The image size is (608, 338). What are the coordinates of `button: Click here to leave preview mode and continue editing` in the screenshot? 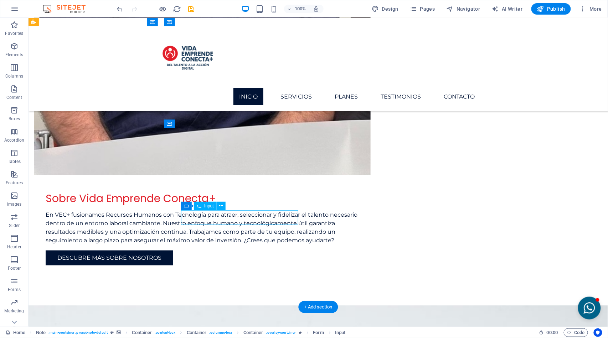 It's located at (163, 9).